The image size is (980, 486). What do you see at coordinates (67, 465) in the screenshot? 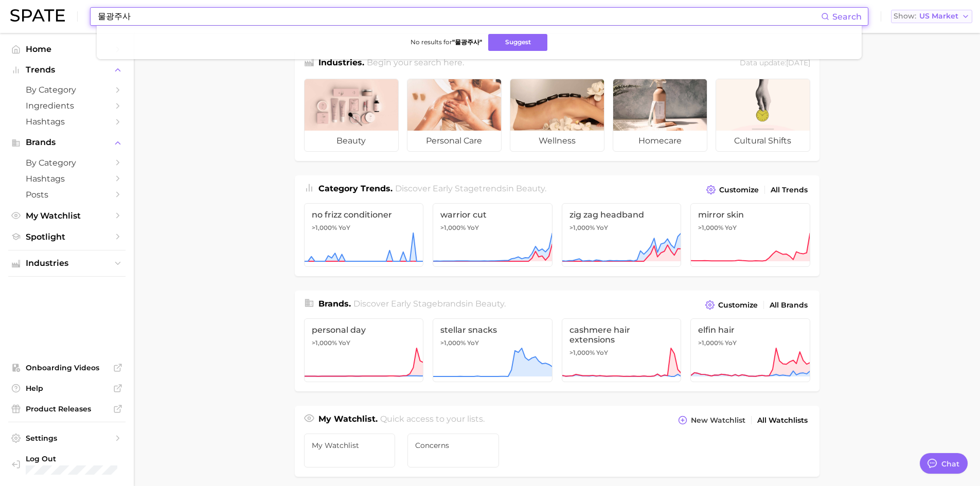
I see `a: Log out. Currently logged in with e-mail jkno@cosmax.com.` at bounding box center [67, 465].